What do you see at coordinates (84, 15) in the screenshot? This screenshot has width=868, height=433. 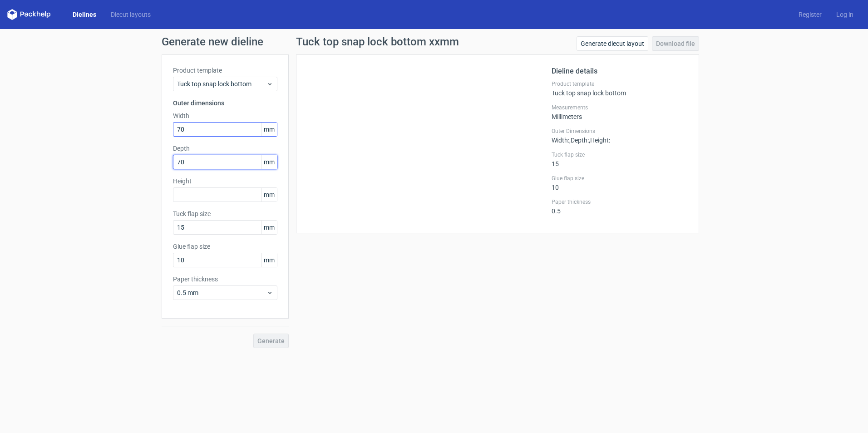 I see `a: Dielines` at bounding box center [84, 15].